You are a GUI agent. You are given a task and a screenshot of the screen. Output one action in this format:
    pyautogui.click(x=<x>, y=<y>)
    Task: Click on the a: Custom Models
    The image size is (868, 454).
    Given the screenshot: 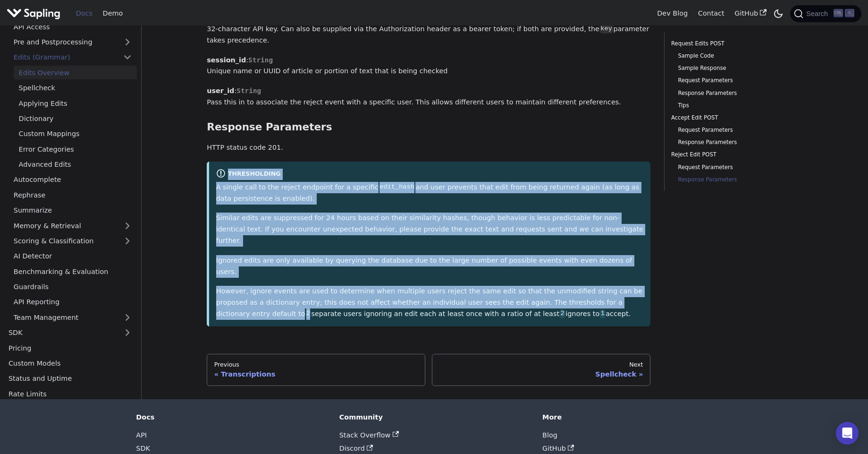 What is the action you would take?
    pyautogui.click(x=70, y=363)
    